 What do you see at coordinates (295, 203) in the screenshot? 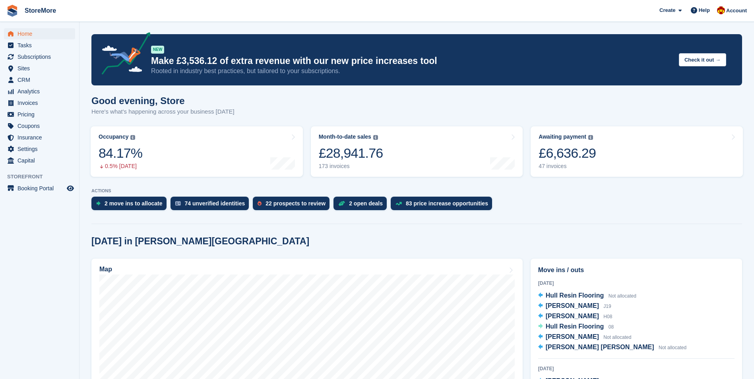
I see `div: 22 prospects to review` at bounding box center [295, 203].